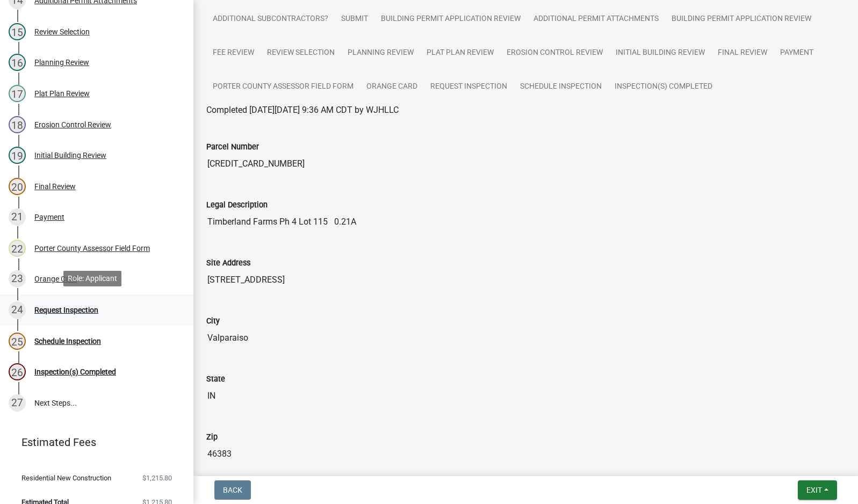 Image resolution: width=858 pixels, height=504 pixels. I want to click on a: Final Review, so click(743, 53).